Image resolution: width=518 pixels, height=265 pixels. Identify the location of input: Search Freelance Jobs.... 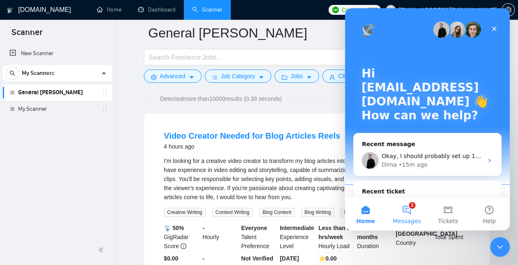
(259, 57).